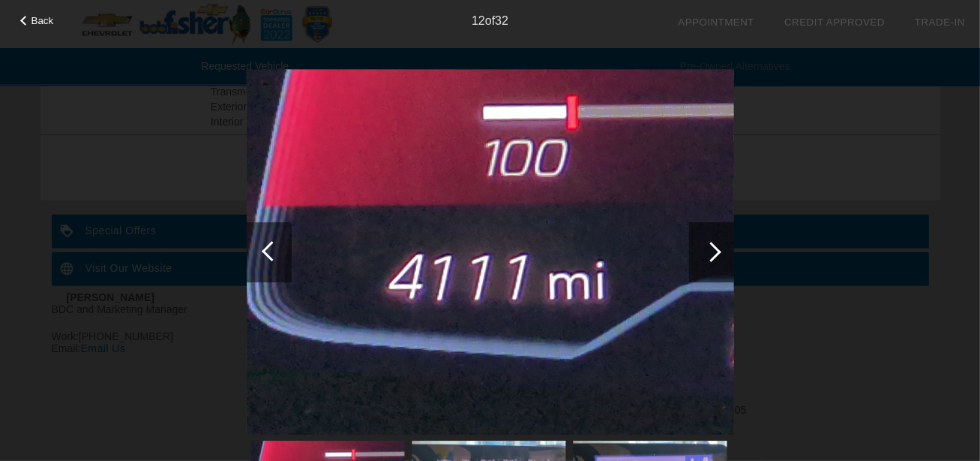 Image resolution: width=980 pixels, height=461 pixels. I want to click on span: Back, so click(43, 20).